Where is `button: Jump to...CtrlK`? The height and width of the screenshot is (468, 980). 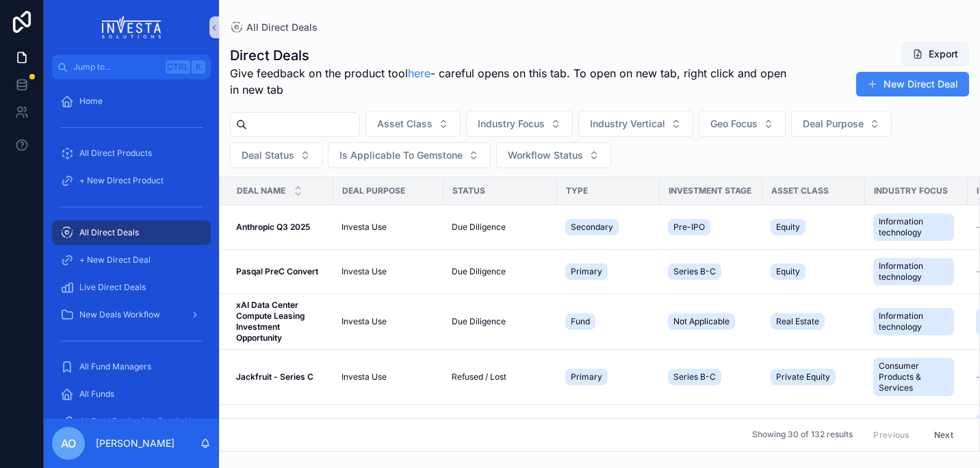
button: Jump to...CtrlK is located at coordinates (132, 67).